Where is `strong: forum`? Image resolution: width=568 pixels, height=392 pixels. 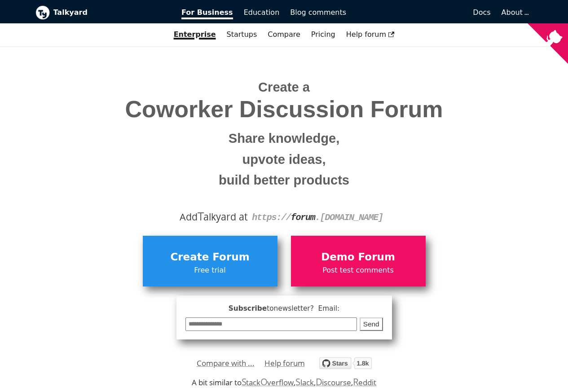
strong: forum is located at coordinates (303, 217).